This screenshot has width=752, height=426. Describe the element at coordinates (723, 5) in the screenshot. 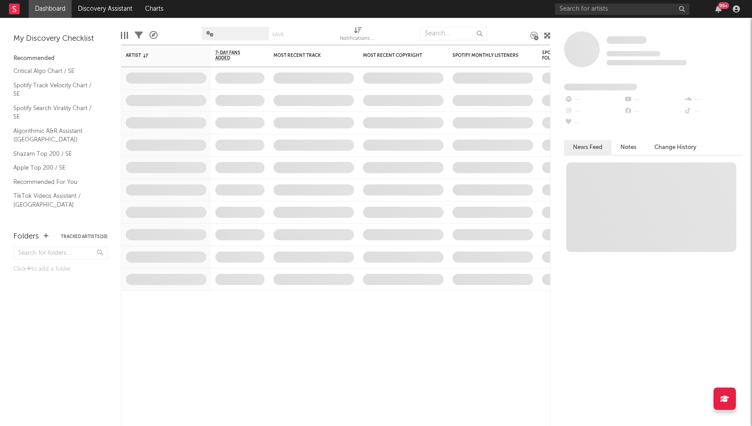

I see `div: 99 +` at that location.